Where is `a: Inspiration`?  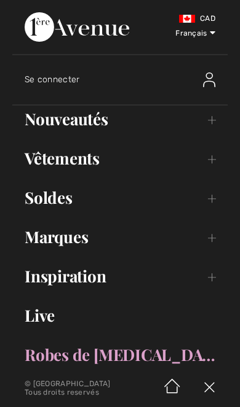 a: Inspiration is located at coordinates (120, 276).